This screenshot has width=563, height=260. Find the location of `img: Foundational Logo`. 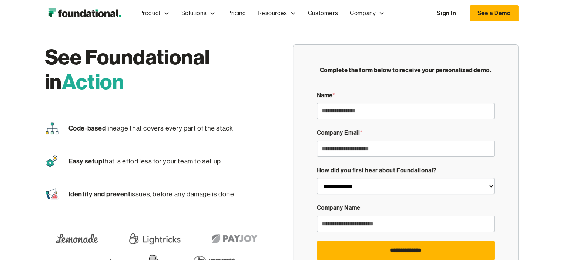

img: Foundational Logo is located at coordinates (84, 13).